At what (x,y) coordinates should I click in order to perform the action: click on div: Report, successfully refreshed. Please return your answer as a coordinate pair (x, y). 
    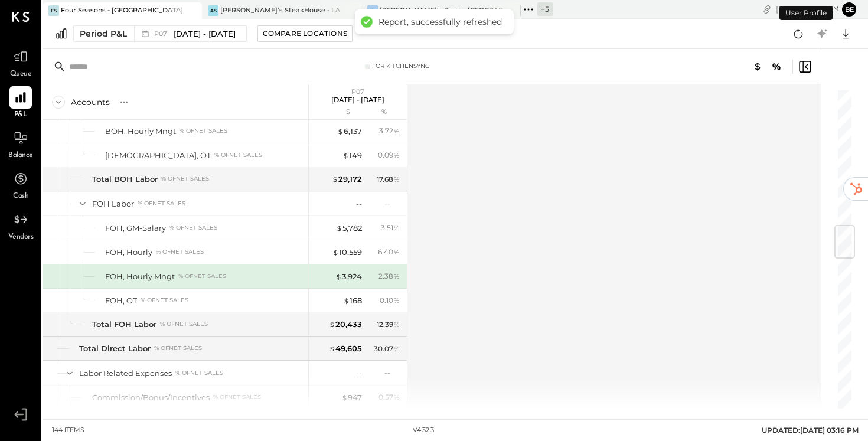
    Looking at the image, I should click on (440, 21).